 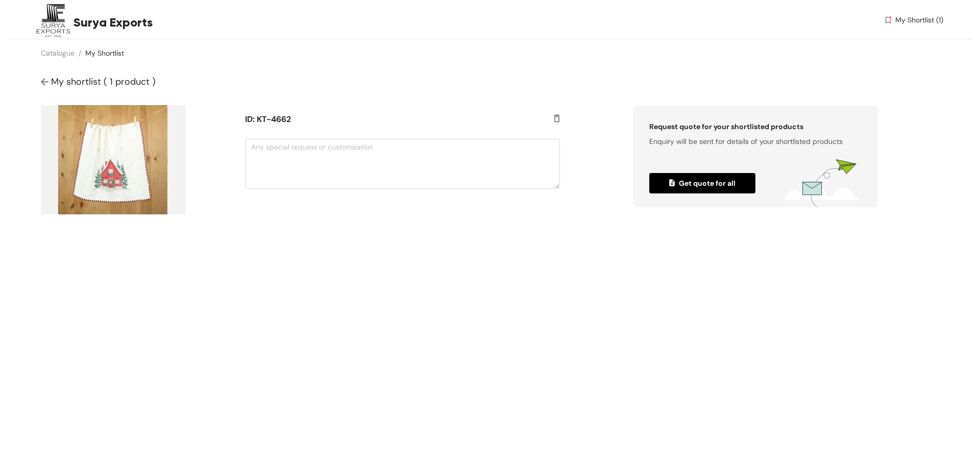 What do you see at coordinates (702, 183) in the screenshot?
I see `button: quotedGet quote for all` at bounding box center [702, 183].